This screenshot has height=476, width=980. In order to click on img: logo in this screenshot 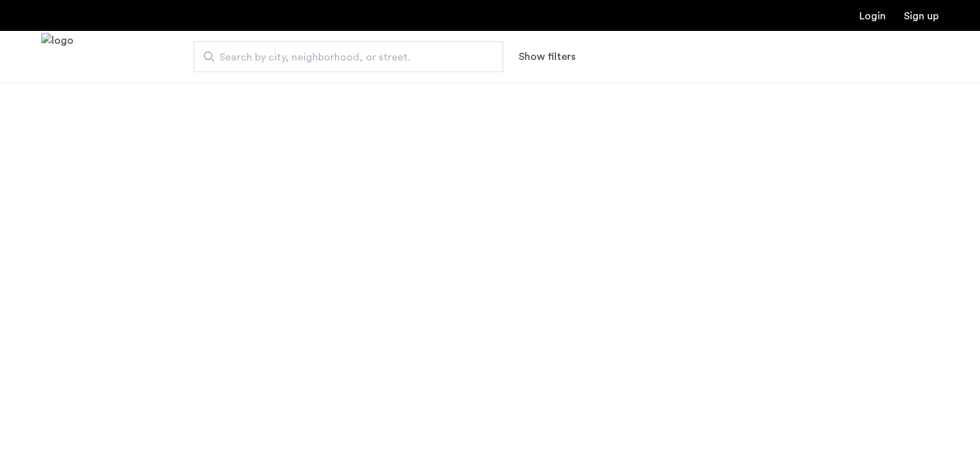, I will do `click(57, 57)`.